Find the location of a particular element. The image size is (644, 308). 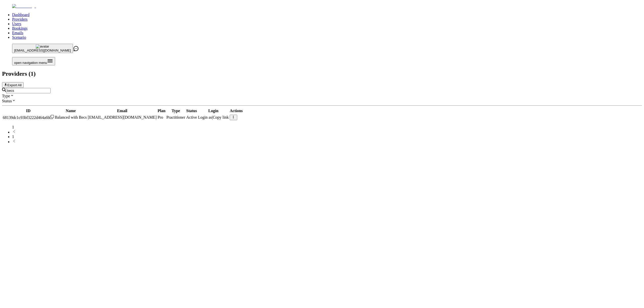

span: validated is located at coordinates (176, 117).